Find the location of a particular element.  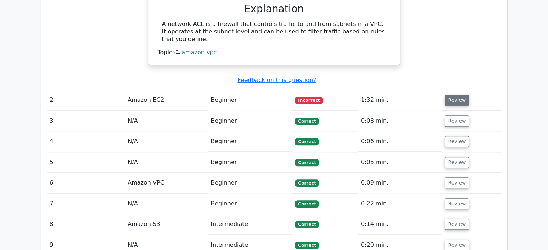

td: 3 is located at coordinates (86, 121).